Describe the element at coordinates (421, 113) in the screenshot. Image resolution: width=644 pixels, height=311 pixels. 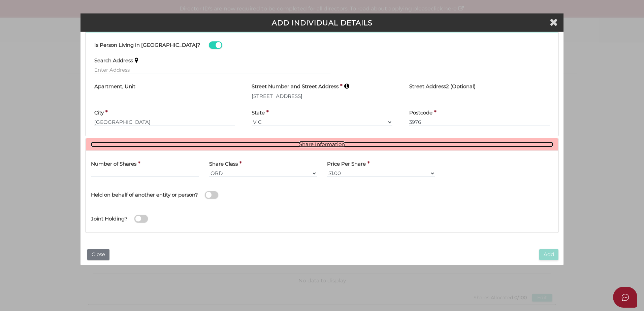
I see `h4: Postcode` at that location.